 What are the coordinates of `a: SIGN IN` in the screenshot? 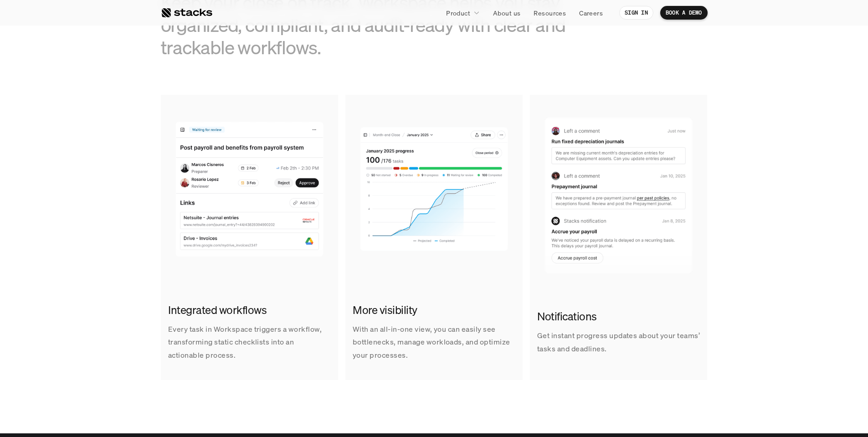 It's located at (636, 13).